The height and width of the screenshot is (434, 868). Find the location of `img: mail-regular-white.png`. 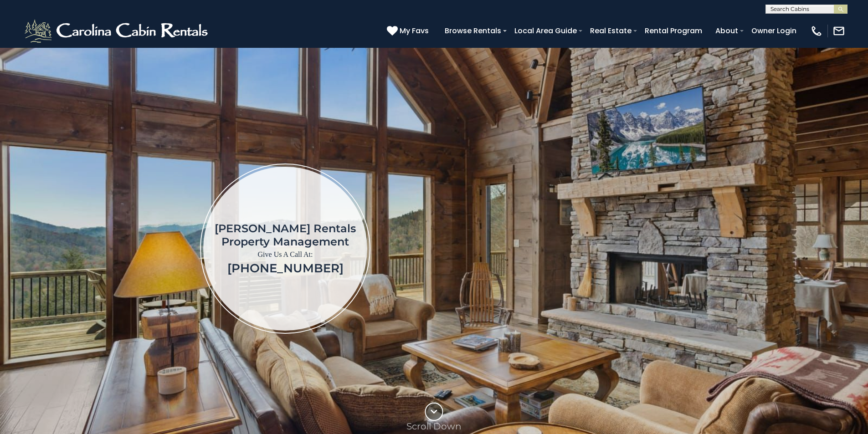

img: mail-regular-white.png is located at coordinates (839, 31).